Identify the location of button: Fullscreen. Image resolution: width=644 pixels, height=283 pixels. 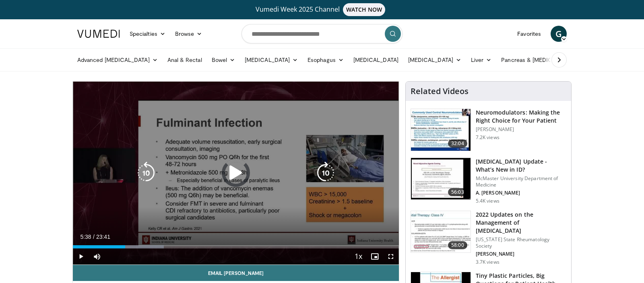
(391, 256).